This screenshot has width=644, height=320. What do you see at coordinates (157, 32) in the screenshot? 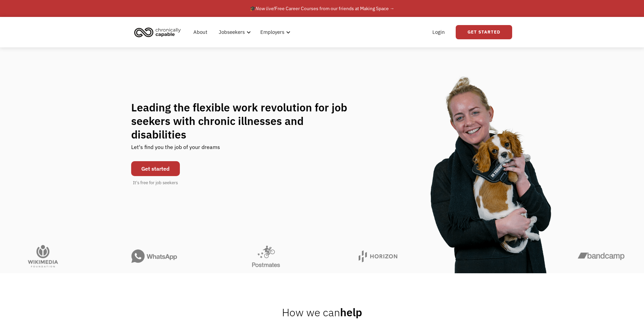
I see `img: Chronically Capable logo` at bounding box center [157, 32].